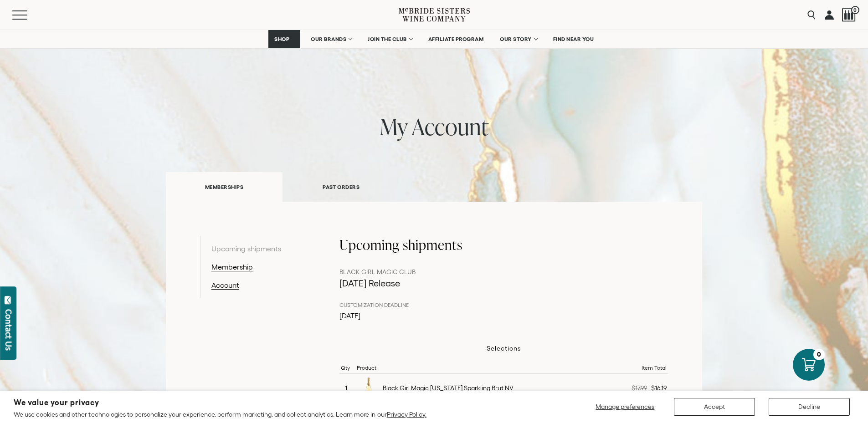 Image resolution: width=868 pixels, height=423 pixels. Describe the element at coordinates (625, 407) in the screenshot. I see `span: Manage preferences` at that location.